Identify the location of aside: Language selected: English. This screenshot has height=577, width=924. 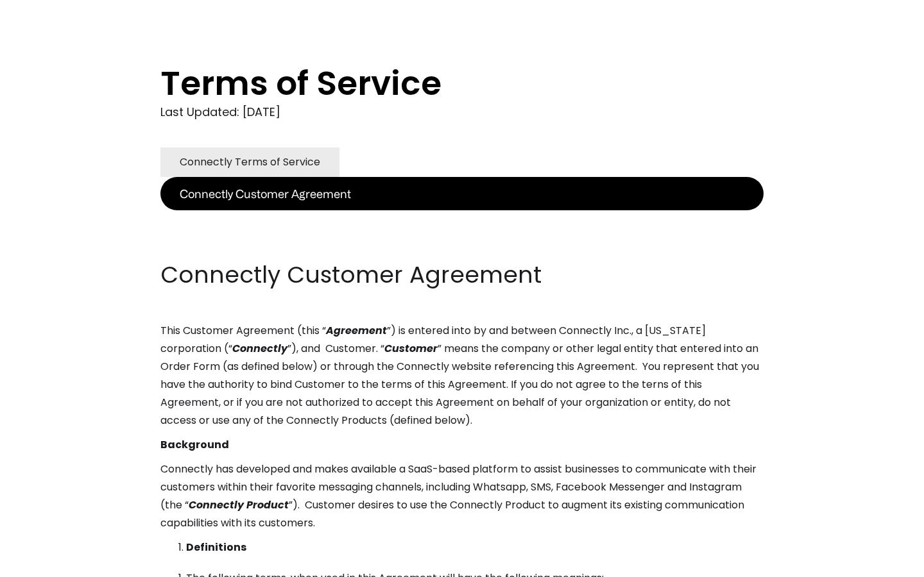
(45, 563).